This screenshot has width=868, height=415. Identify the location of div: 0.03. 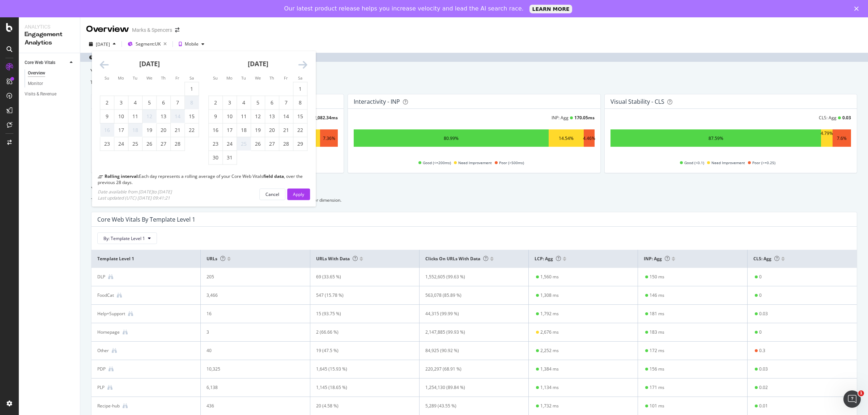
(763, 314).